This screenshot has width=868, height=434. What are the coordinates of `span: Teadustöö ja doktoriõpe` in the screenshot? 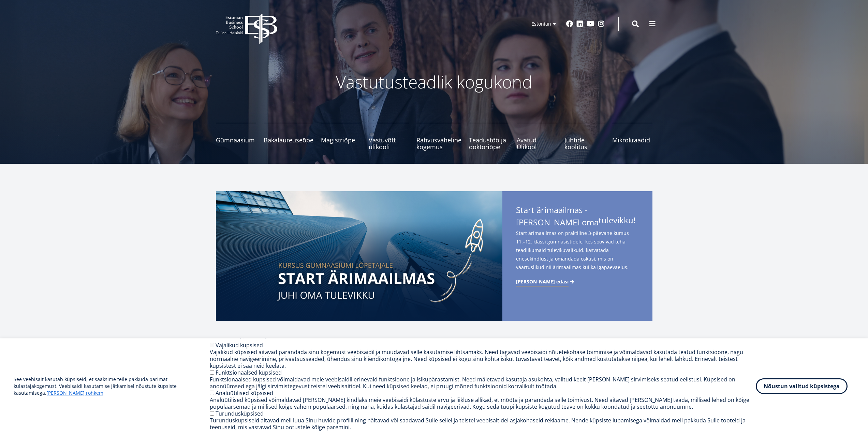 It's located at (489, 143).